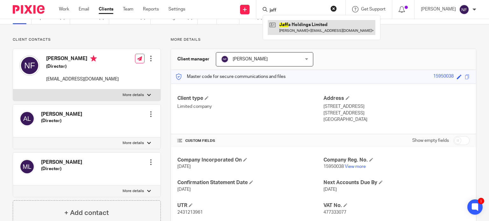  I want to click on a: View more, so click(355, 167).